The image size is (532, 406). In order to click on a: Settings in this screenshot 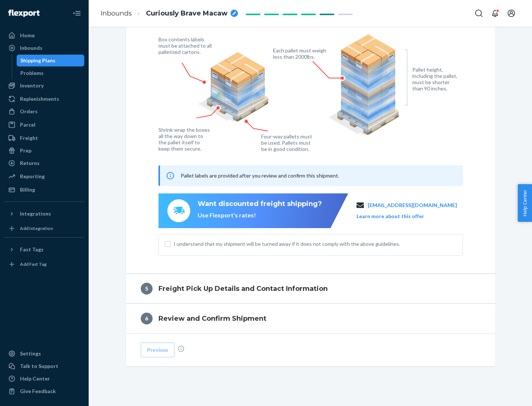, I will do `click(44, 354)`.